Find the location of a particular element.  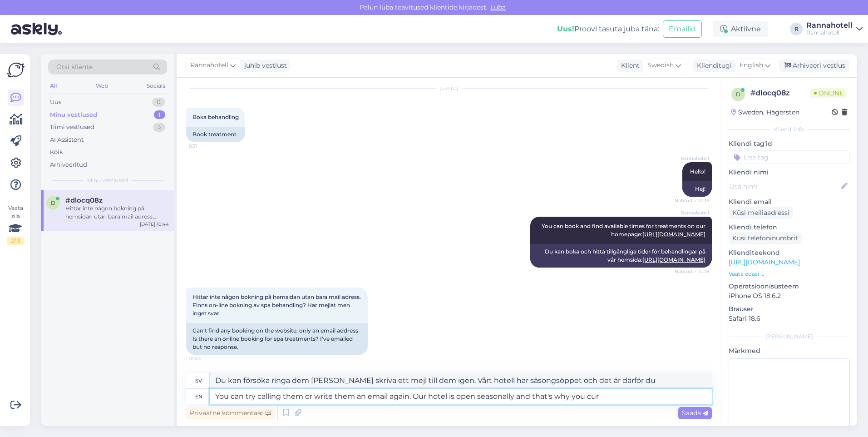

span: Hittar inte någon bokning på hemsidan utan bara mail adress. Finns on-line bokning av spa behandl... is located at coordinates (277, 304).